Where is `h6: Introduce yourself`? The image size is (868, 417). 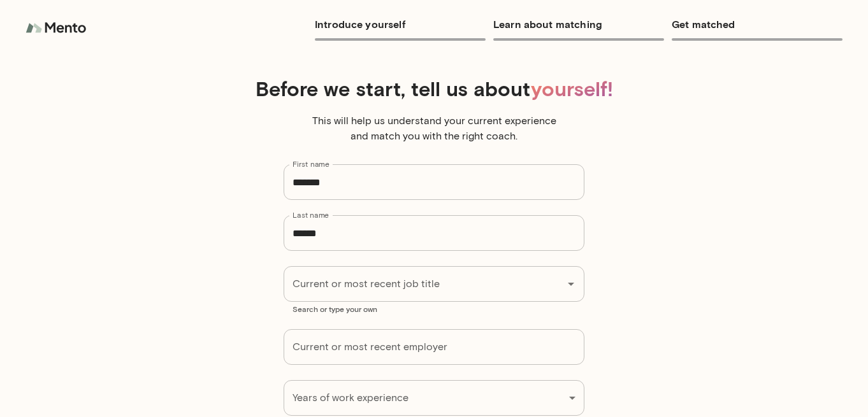
h6: Introduce yourself is located at coordinates (400, 24).